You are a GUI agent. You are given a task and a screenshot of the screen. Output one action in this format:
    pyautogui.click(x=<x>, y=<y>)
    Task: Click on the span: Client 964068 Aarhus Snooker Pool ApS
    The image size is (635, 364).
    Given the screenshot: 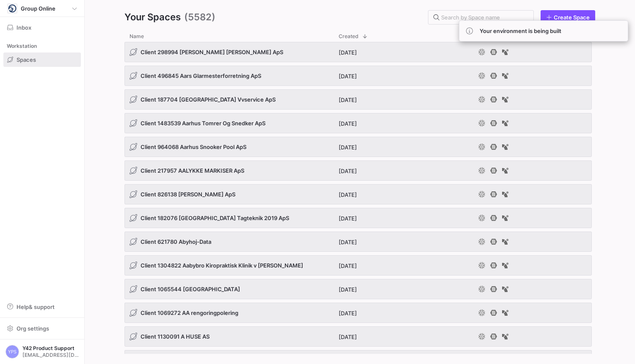 What is the action you would take?
    pyautogui.click(x=193, y=147)
    